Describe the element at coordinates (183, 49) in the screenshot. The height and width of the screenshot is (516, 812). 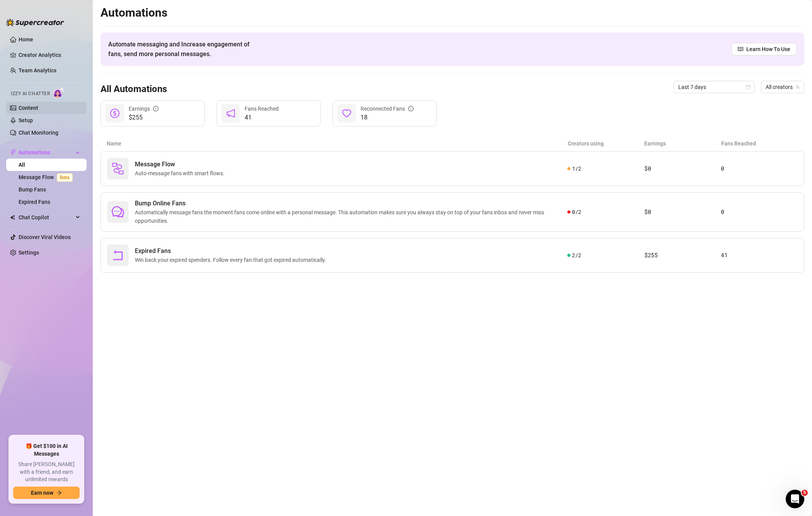
I see `span: Automate messaging and Increase engagement of fans, send more personal messages.` at that location.